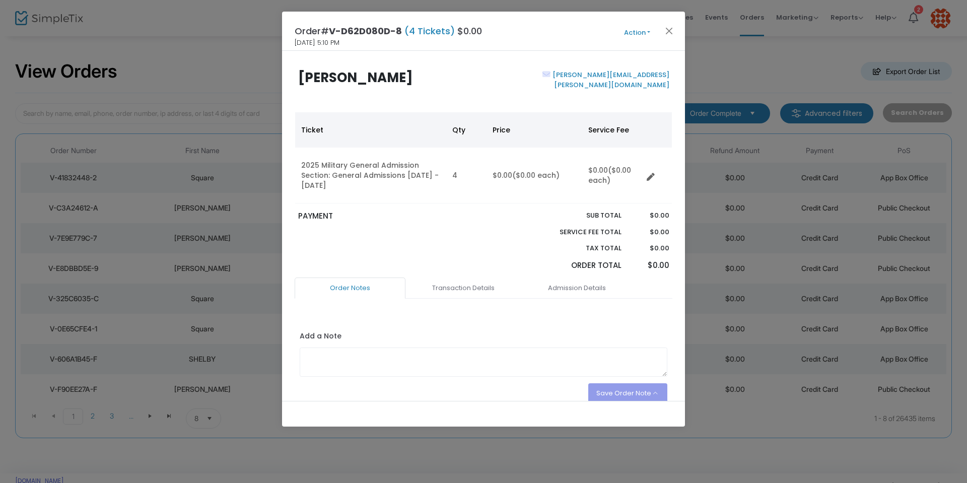  I want to click on span: V-D62D080D-8, so click(365, 31).